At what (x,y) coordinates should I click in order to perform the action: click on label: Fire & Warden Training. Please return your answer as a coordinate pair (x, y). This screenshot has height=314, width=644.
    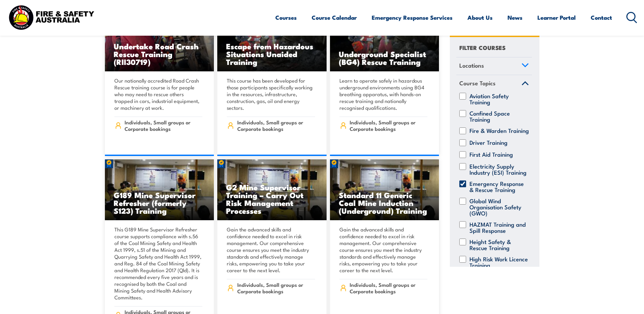
    Looking at the image, I should click on (499, 131).